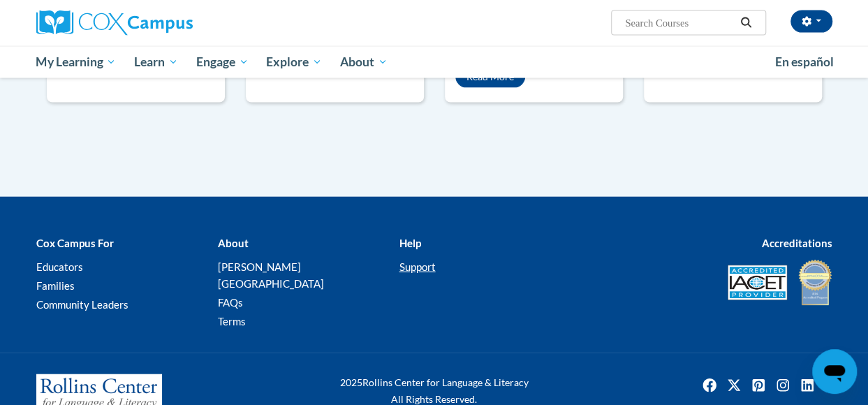 The image size is (868, 405). Describe the element at coordinates (59, 267) in the screenshot. I see `a: Educators` at that location.